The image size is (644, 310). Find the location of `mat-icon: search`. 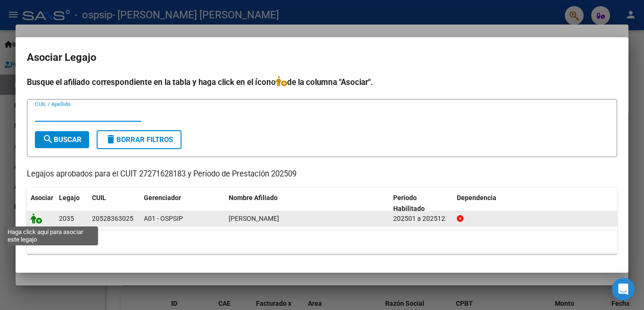

mat-icon: search is located at coordinates (48, 139).